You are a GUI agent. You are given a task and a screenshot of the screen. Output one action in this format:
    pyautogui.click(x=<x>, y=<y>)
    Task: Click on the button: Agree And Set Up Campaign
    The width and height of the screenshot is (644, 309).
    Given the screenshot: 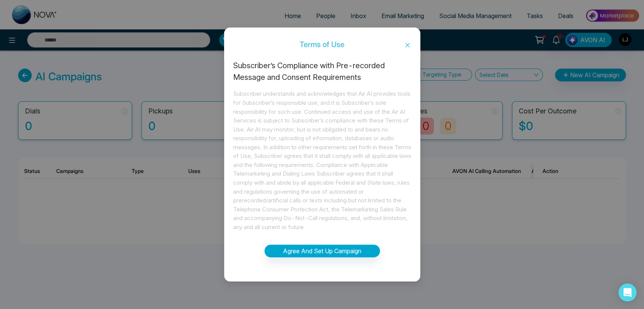 What is the action you would take?
    pyautogui.click(x=322, y=251)
    